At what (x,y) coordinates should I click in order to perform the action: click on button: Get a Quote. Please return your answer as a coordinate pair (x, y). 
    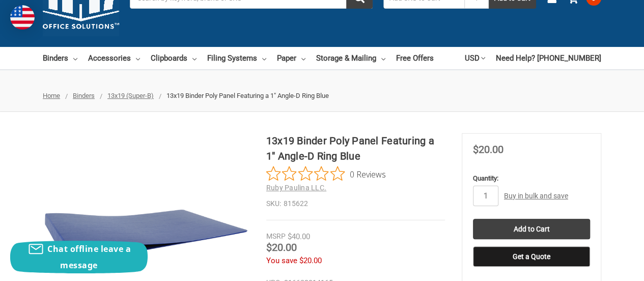
    Looking at the image, I should click on (532, 257).